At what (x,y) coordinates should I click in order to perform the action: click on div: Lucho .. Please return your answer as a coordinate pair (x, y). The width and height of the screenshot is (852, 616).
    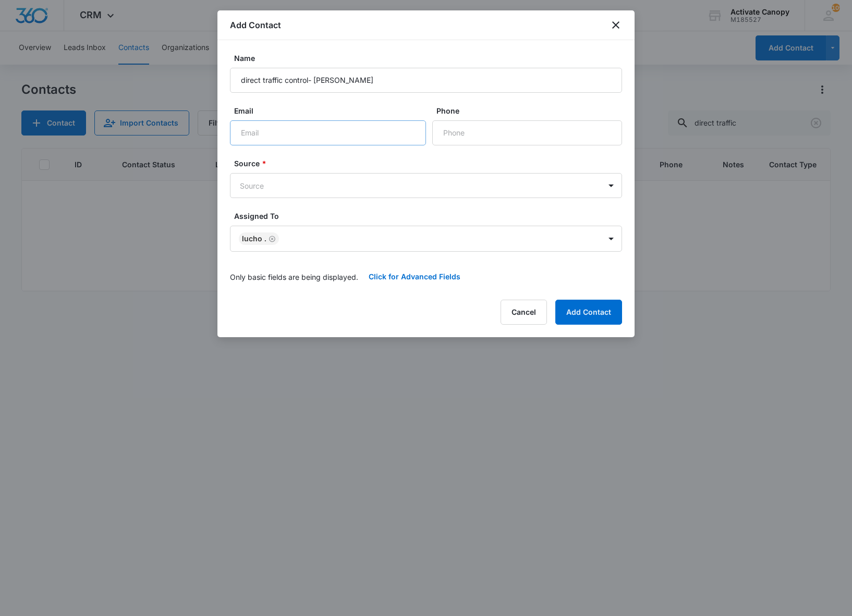
    Looking at the image, I should click on (254, 239).